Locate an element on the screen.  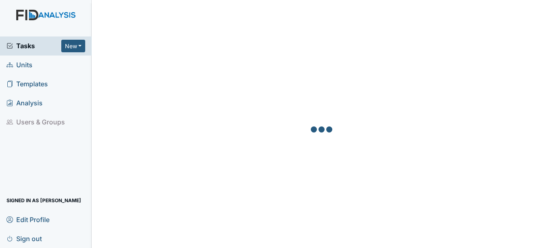
span: Tasks is located at coordinates (34, 46).